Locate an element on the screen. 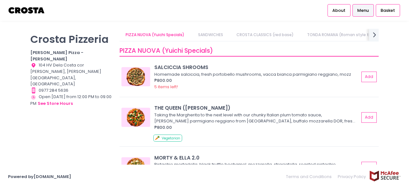  span: PIZZA NUOVA (Yuichi Specials) is located at coordinates (166, 51).